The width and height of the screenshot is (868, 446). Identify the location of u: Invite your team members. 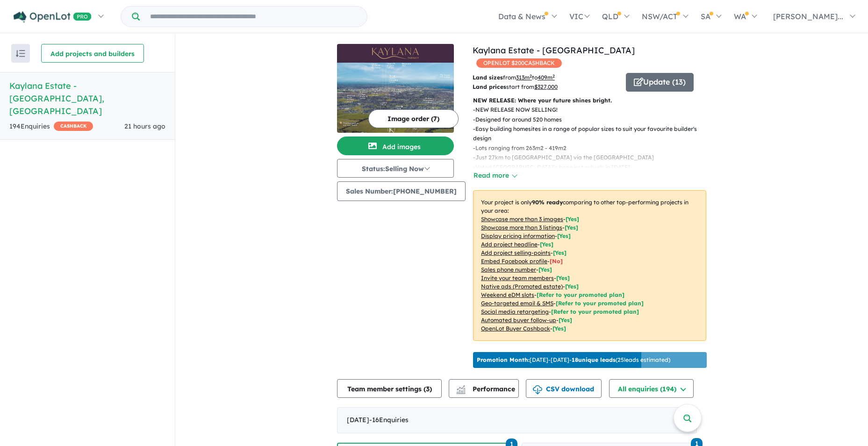
(517, 277).